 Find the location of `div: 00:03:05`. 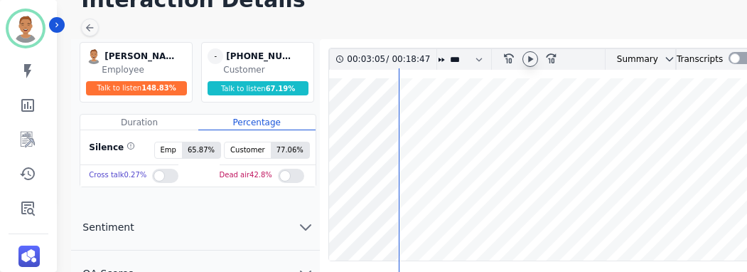

div: 00:03:05 is located at coordinates (366, 59).